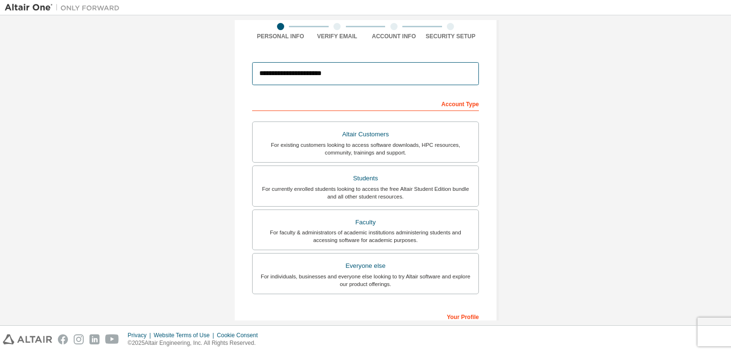  I want to click on div: Your Profile, so click(365, 316).